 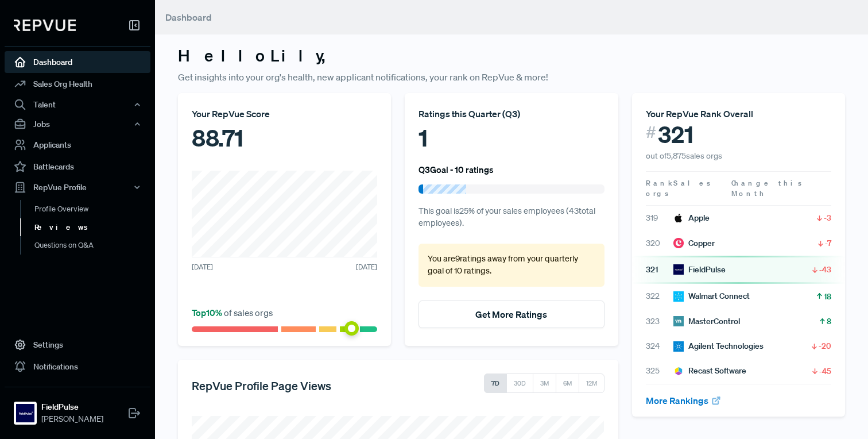 What do you see at coordinates (694, 243) in the screenshot?
I see `div: Copper` at bounding box center [694, 243].